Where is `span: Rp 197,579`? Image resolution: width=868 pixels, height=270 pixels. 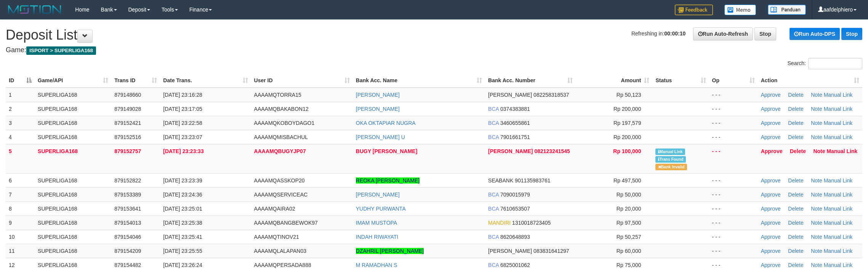 span: Rp 197,579 is located at coordinates (627, 123).